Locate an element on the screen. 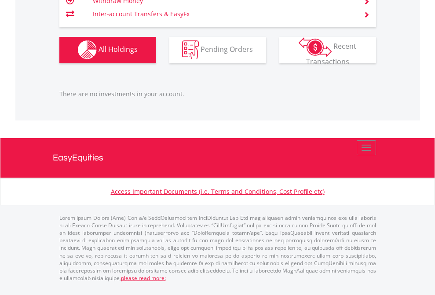 The image size is (435, 295). button: Recent Transactions is located at coordinates (328, 50).